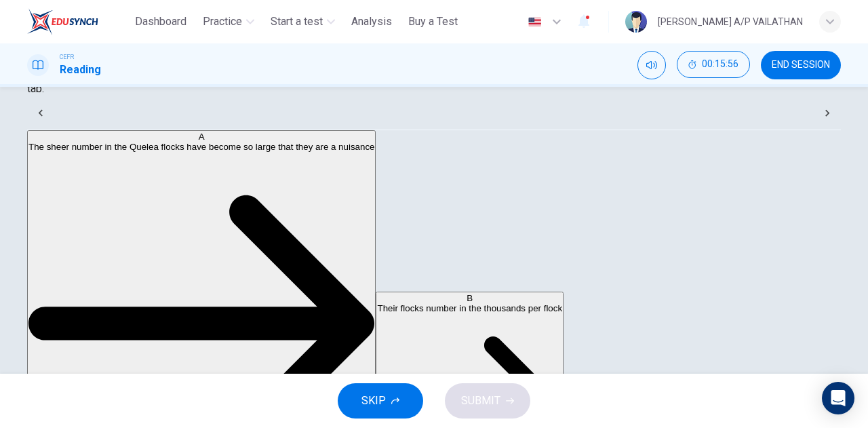 Image resolution: width=868 pixels, height=428 pixels. What do you see at coordinates (470, 308) in the screenshot?
I see `span: Their flocks number in the thousands per flock` at bounding box center [470, 308].